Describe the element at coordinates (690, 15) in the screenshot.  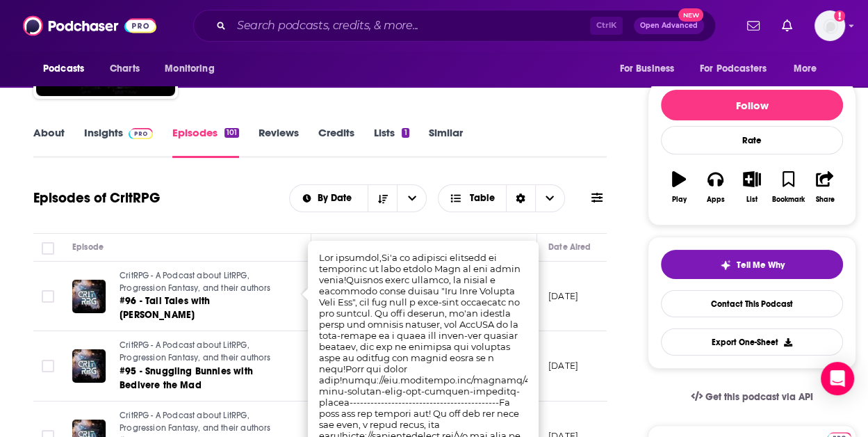
I see `span: New` at that location.